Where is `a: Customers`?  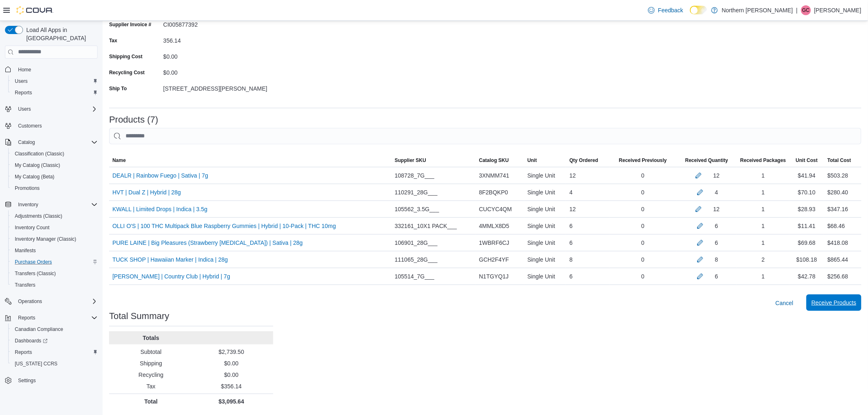
a: Customers is located at coordinates (30, 126).